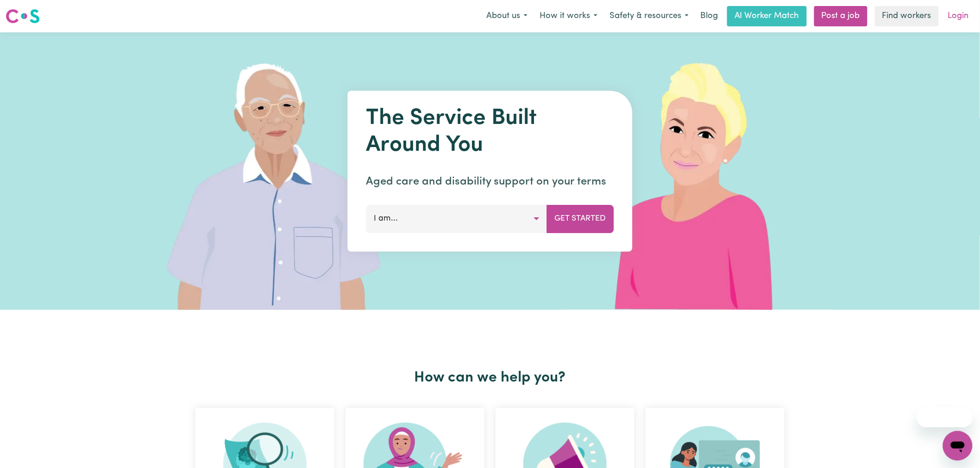 This screenshot has width=980, height=468. I want to click on img: Careseekers logo, so click(23, 16).